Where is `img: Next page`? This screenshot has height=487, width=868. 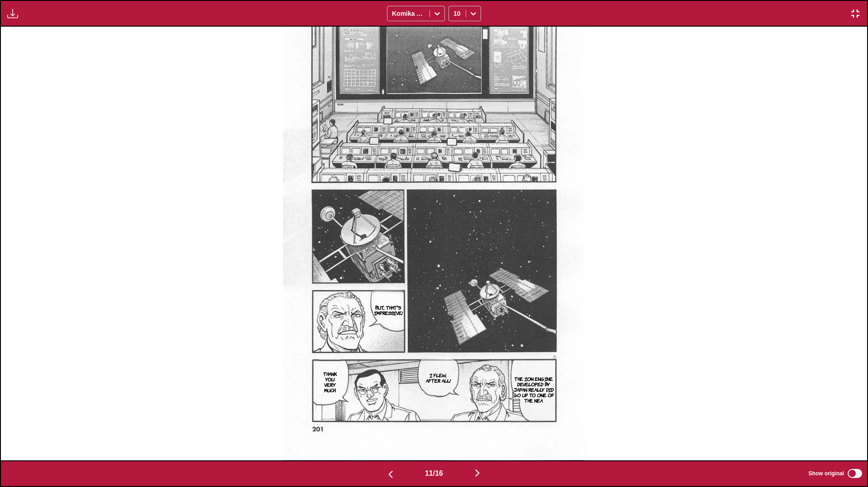 img: Next page is located at coordinates (477, 473).